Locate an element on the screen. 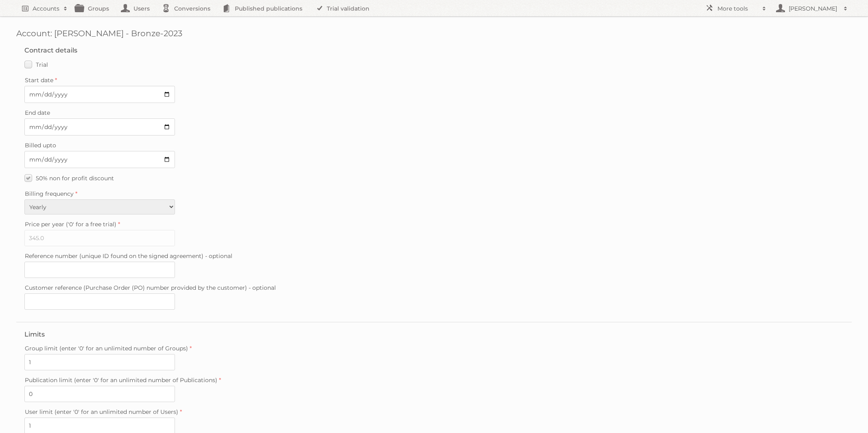  span: Billing frequency is located at coordinates (49, 194).